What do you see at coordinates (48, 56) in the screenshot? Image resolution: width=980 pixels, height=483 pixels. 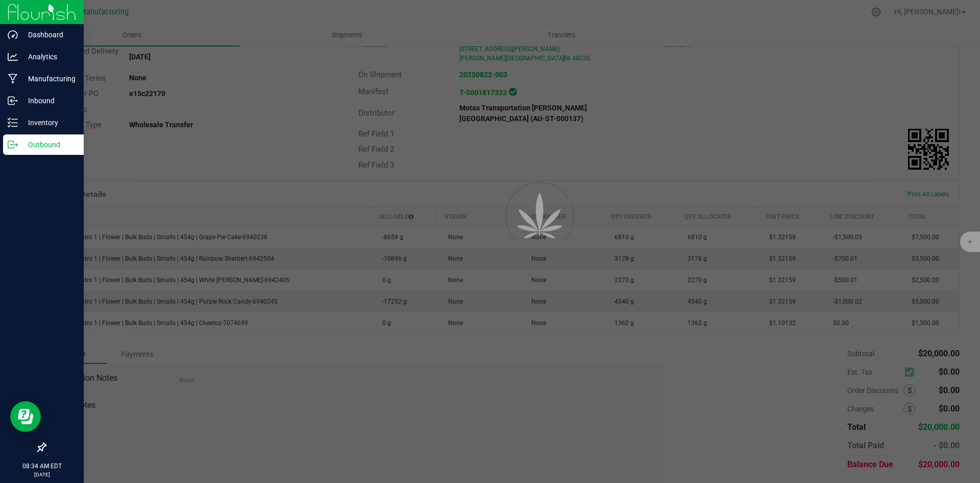 I see `p: Analytics` at bounding box center [48, 56].